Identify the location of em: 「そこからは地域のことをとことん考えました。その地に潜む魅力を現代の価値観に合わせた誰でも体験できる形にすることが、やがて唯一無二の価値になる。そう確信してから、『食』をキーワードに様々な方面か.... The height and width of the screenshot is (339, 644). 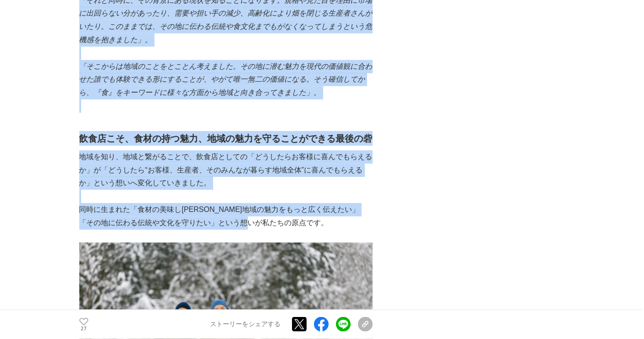
(226, 79).